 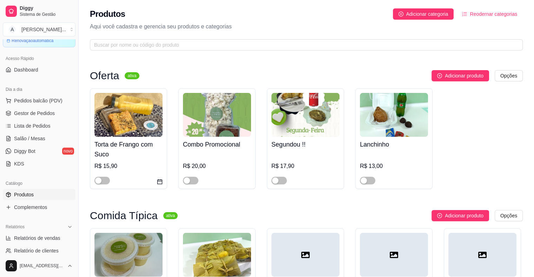 What do you see at coordinates (32, 41) in the screenshot?
I see `article: Renovação automática` at bounding box center [32, 41].